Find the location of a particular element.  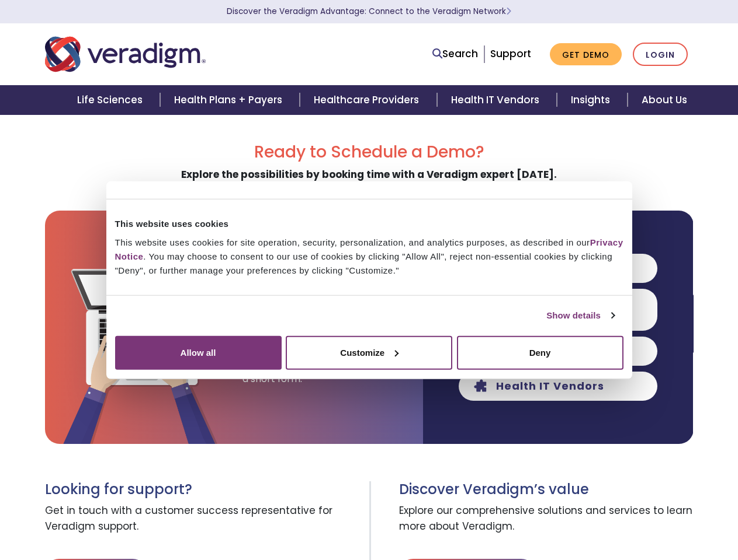

h3: Looking for support? is located at coordinates (203, 490).